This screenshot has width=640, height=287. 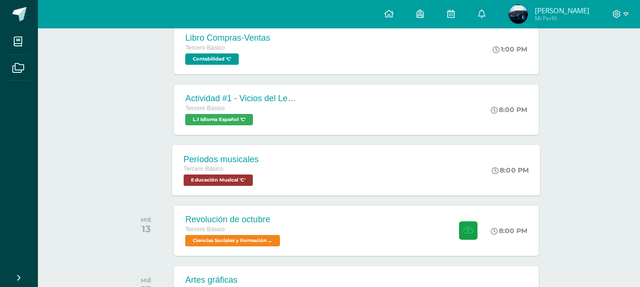 What do you see at coordinates (561, 18) in the screenshot?
I see `span: Mi Perfil` at bounding box center [561, 18].